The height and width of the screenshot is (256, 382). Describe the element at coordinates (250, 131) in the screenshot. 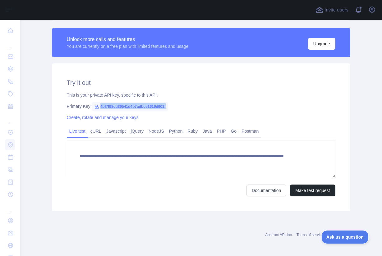

I see `a: Postman` at that location.